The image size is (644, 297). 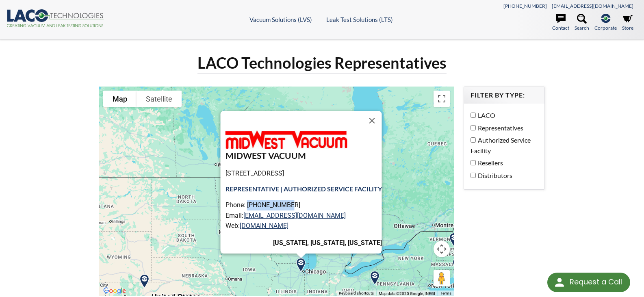 I want to click on label: Representatives, so click(x=502, y=128).